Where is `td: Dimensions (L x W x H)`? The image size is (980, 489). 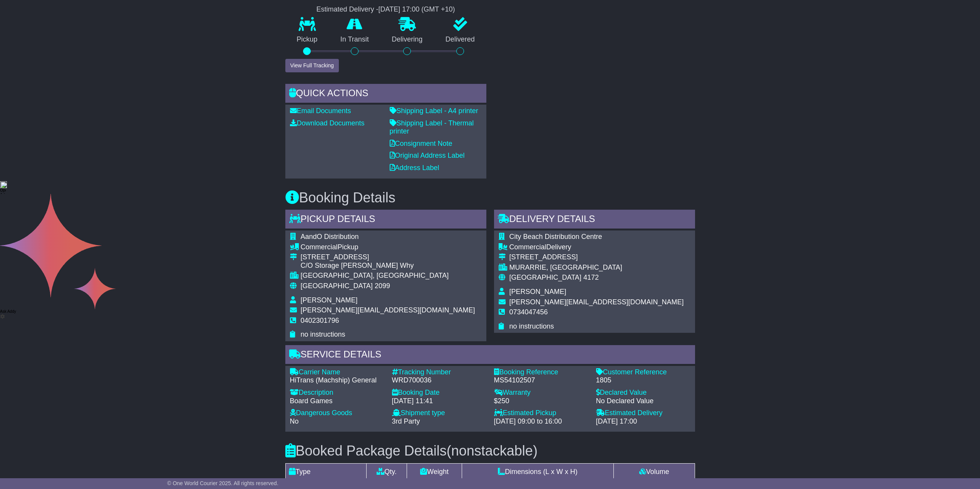 td: Dimensions (L x W x H) is located at coordinates (538, 472).